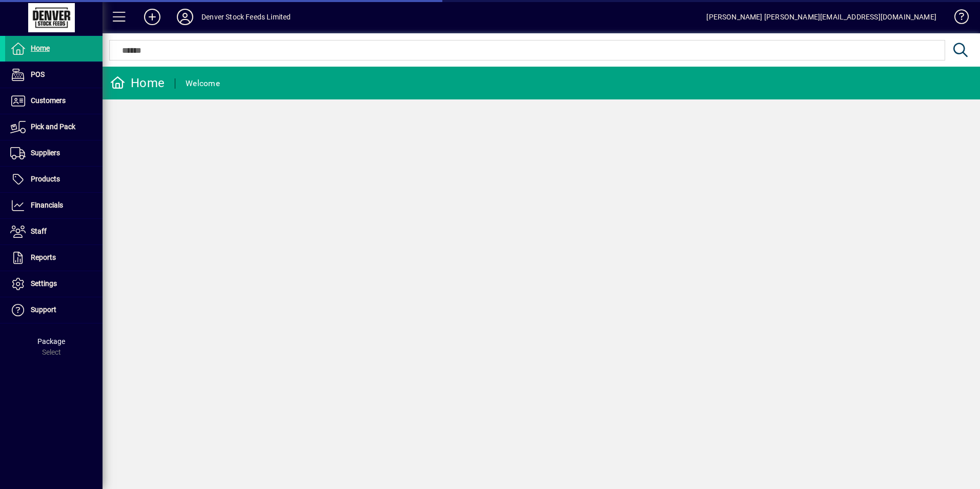  What do you see at coordinates (54, 127) in the screenshot?
I see `a: Pick and Pack` at bounding box center [54, 127].